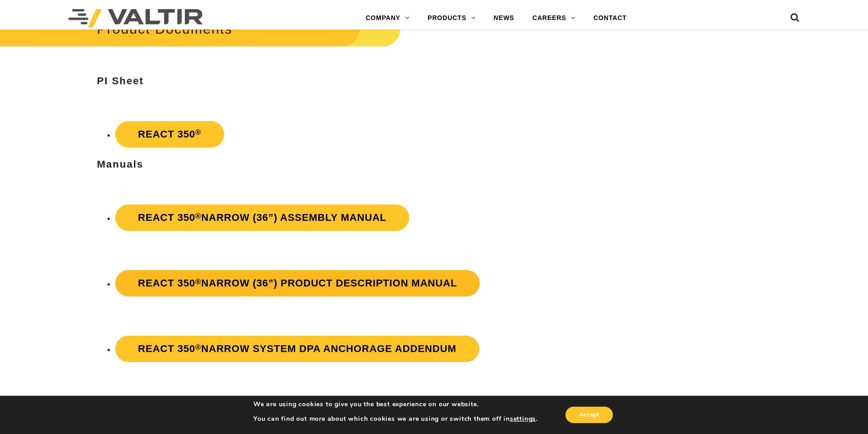 The height and width of the screenshot is (434, 868). Describe the element at coordinates (396, 419) in the screenshot. I see `p: You can find out more about which cookies we are using or switch them off in .` at that location.